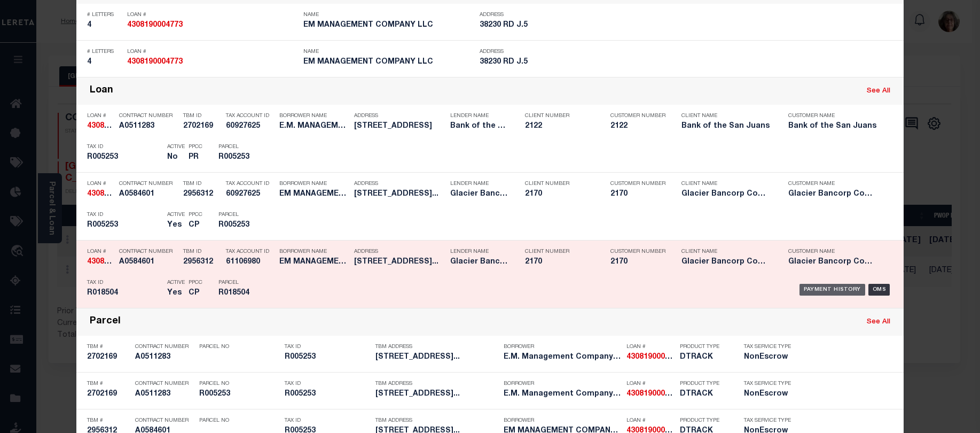  Describe the element at coordinates (832, 290) in the screenshot. I see `div: Payment History` at that location.